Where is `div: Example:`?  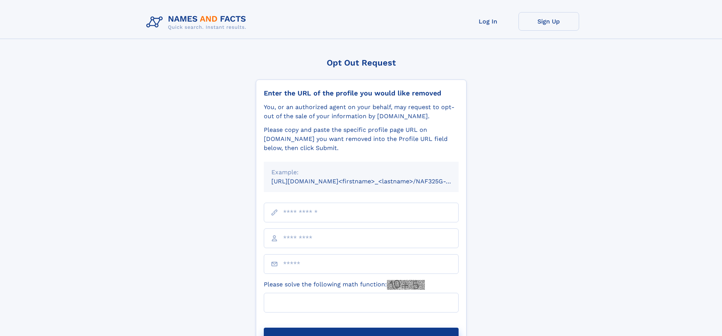 div: Example: is located at coordinates (361, 172).